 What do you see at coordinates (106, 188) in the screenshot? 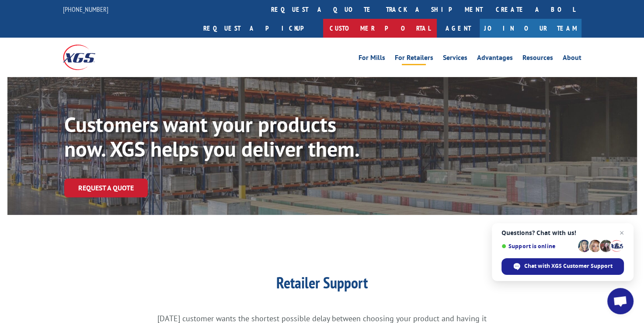
I see `a: Request a Quote` at bounding box center [106, 188].